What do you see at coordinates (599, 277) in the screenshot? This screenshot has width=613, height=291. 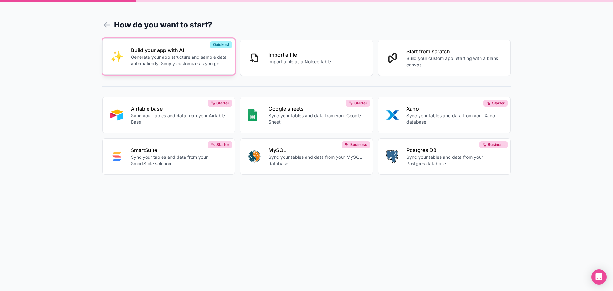 I see `div: Open Intercom Messenger` at bounding box center [599, 277].